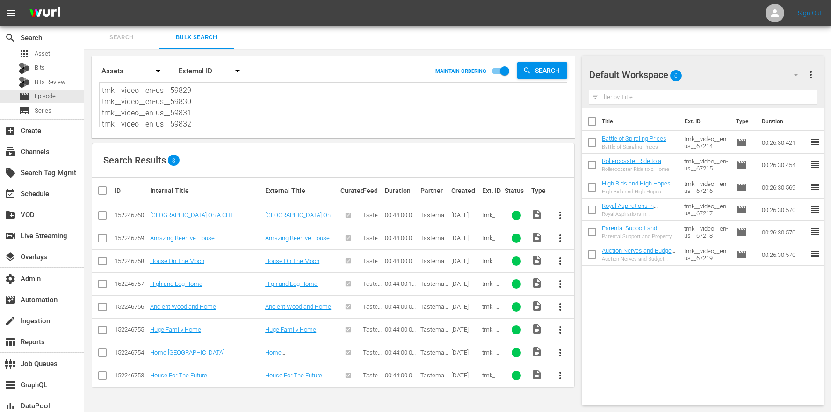 The image size is (831, 412). I want to click on span: Asset, so click(24, 54).